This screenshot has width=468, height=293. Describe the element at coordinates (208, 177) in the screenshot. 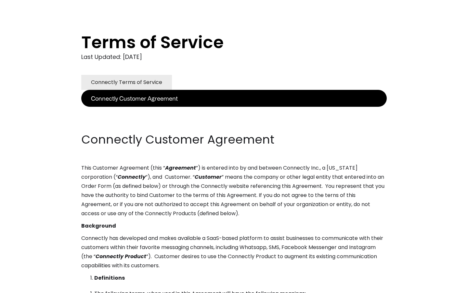

I see `em: Customer` at that location.